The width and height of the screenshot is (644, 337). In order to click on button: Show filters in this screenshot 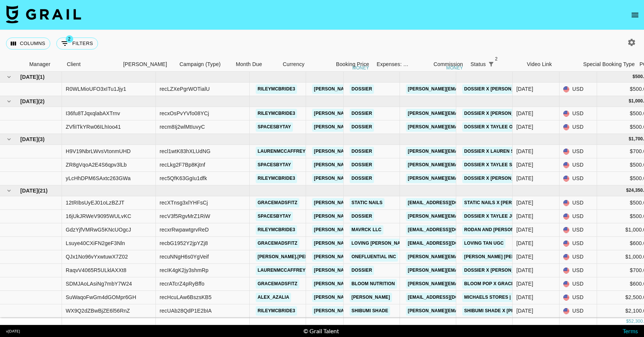, I will do `click(77, 43)`.